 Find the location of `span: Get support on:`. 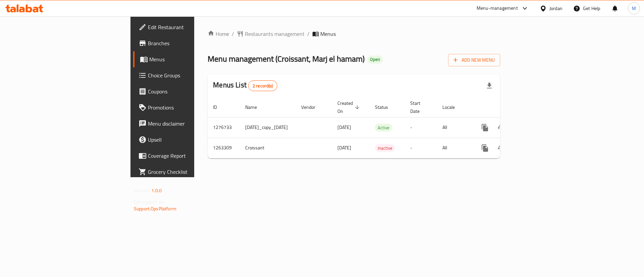

span: Get support on: is located at coordinates (150, 202).